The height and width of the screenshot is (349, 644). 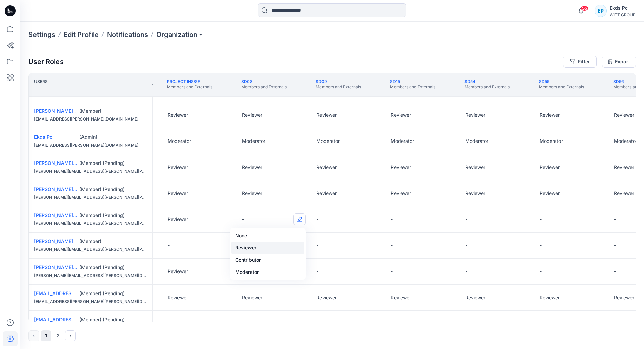 I want to click on button: Contributor, so click(x=268, y=260).